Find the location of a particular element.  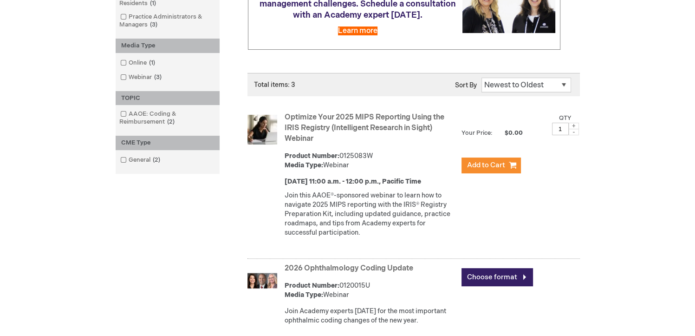

img: 2026 Ophthalmology Coding Update is located at coordinates (262, 281).